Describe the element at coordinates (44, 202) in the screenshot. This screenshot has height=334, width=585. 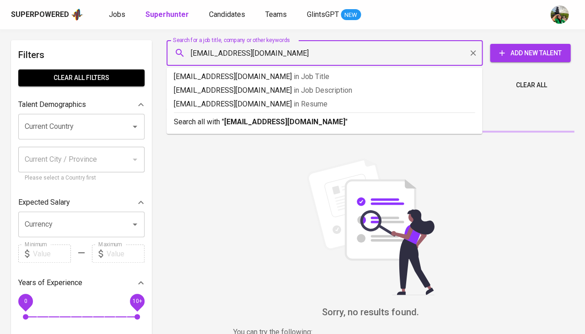
I see `p: Expected Salary` at that location.